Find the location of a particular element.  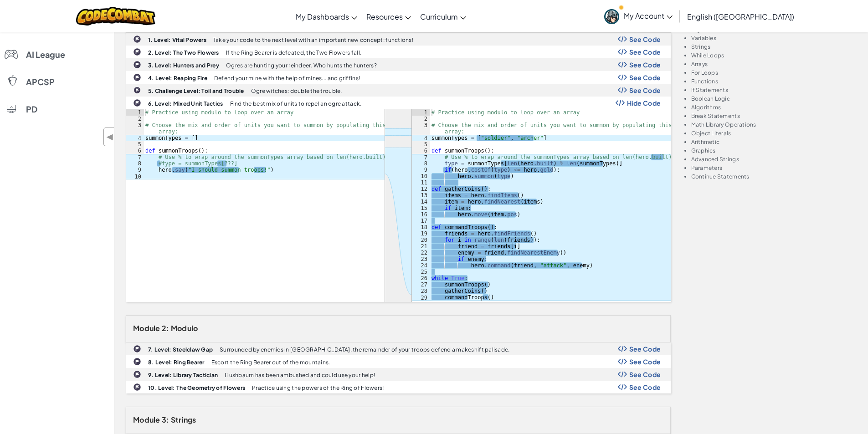

p: Ogres are hunting your reindeer. Who hunts the hunters? is located at coordinates (301, 65).